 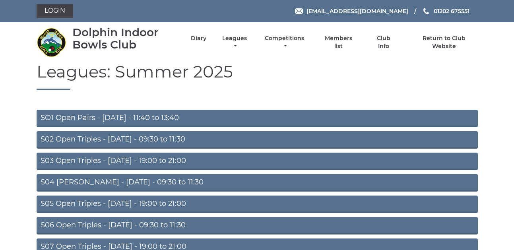 What do you see at coordinates (198, 38) in the screenshot?
I see `a: Diary` at bounding box center [198, 38].